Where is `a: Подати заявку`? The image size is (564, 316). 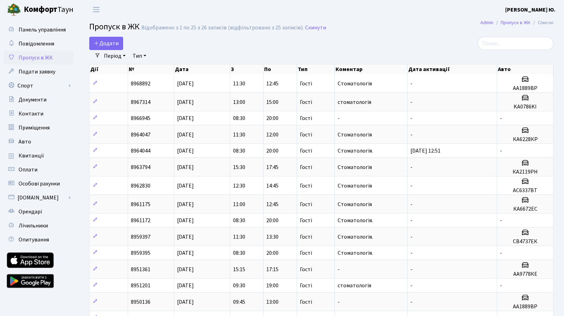
a: Подати заявку is located at coordinates (38, 72).